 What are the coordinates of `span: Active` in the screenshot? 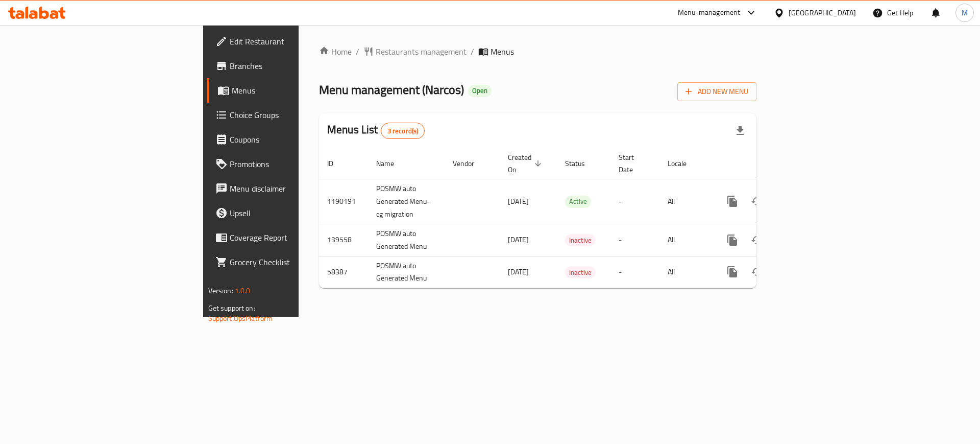 It's located at (578, 201).